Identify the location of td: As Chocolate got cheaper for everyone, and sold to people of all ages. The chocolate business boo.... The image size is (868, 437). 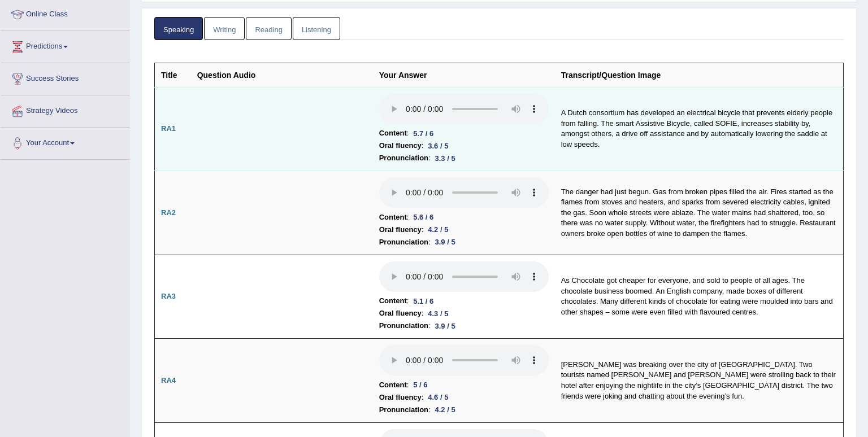
(699, 296).